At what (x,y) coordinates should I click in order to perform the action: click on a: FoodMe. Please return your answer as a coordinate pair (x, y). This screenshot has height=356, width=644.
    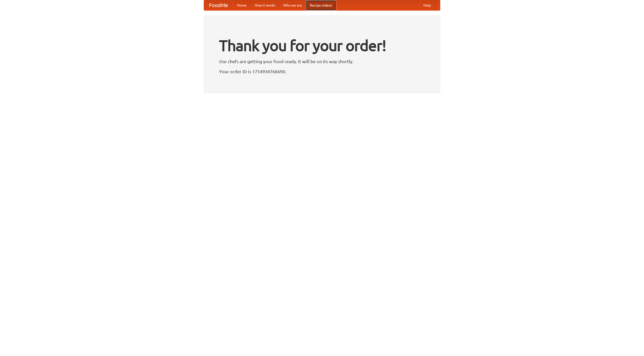
    Looking at the image, I should click on (219, 5).